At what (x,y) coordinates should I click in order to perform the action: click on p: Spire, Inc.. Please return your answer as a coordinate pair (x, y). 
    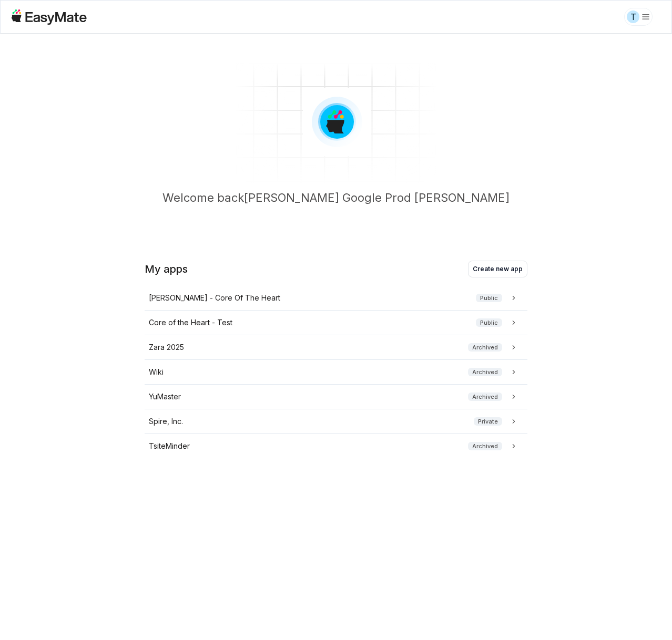
    Looking at the image, I should click on (165, 422).